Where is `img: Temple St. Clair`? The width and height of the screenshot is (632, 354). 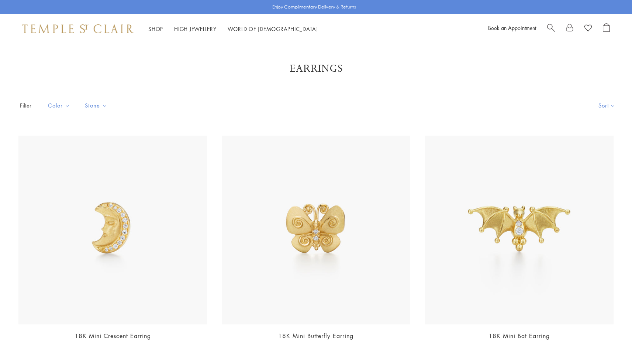 img: Temple St. Clair is located at coordinates (78, 29).